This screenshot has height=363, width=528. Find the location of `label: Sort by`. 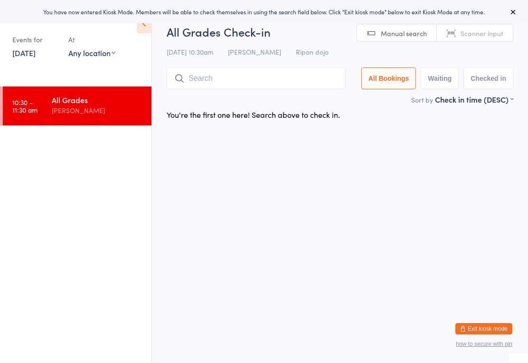

label: Sort by is located at coordinates (423, 100).